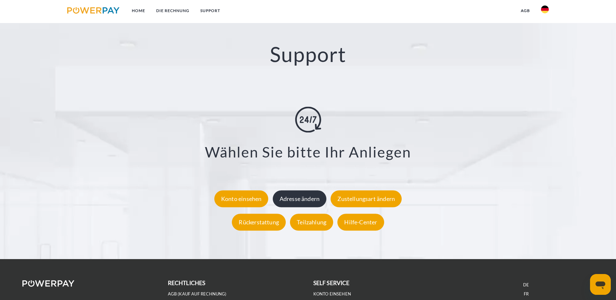  Describe the element at coordinates (366, 199) in the screenshot. I see `div: Zustellungsart ändern` at that location.